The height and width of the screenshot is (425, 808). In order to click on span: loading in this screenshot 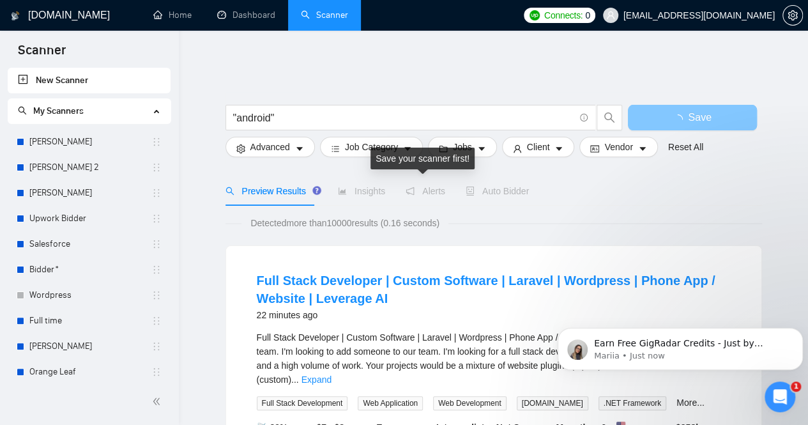, I will do `click(680, 119)`.